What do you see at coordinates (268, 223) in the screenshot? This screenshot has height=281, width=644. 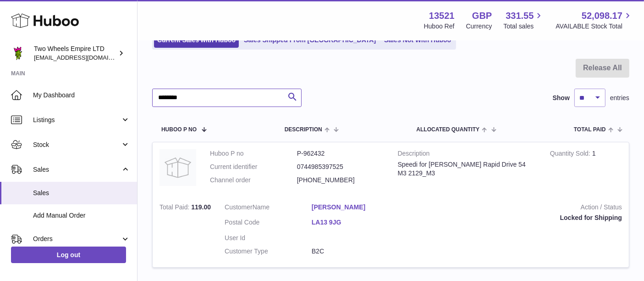 I see `dt: Postal Code` at bounding box center [268, 223].